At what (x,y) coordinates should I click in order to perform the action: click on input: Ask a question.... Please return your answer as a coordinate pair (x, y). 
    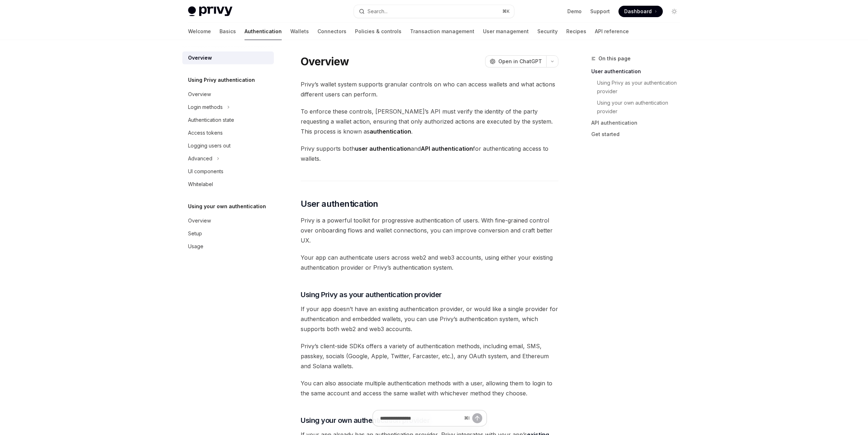
    Looking at the image, I should click on (420, 418).